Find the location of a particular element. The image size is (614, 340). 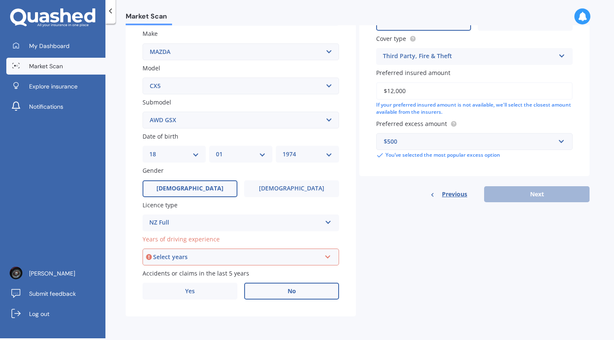

a: Explore insurance is located at coordinates (56, 86).